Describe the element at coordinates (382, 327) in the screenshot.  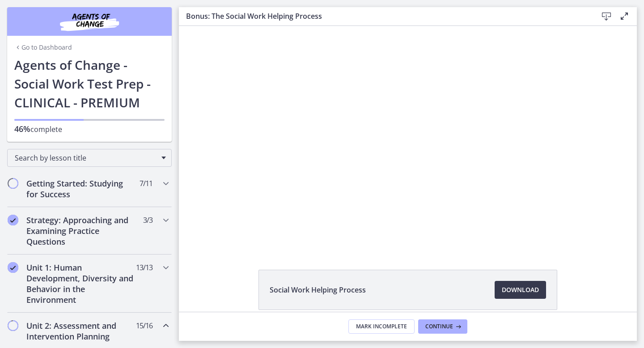
I see `button: Mark Incomplete` at that location.